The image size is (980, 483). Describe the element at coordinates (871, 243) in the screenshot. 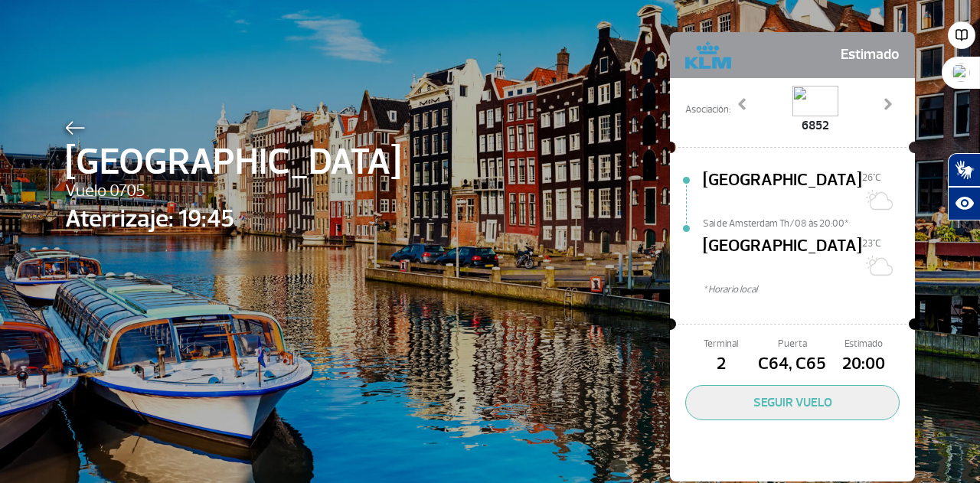

I see `span: 23°C` at that location.